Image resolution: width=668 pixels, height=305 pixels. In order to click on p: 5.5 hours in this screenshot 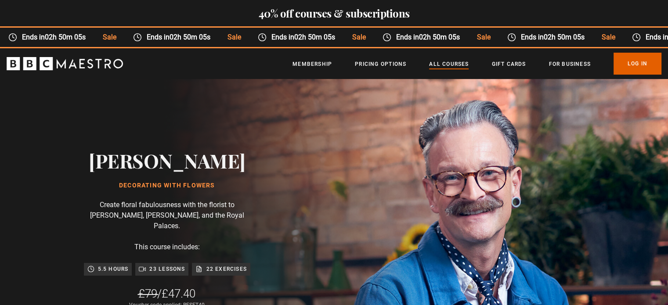, I will do `click(113, 269)`.